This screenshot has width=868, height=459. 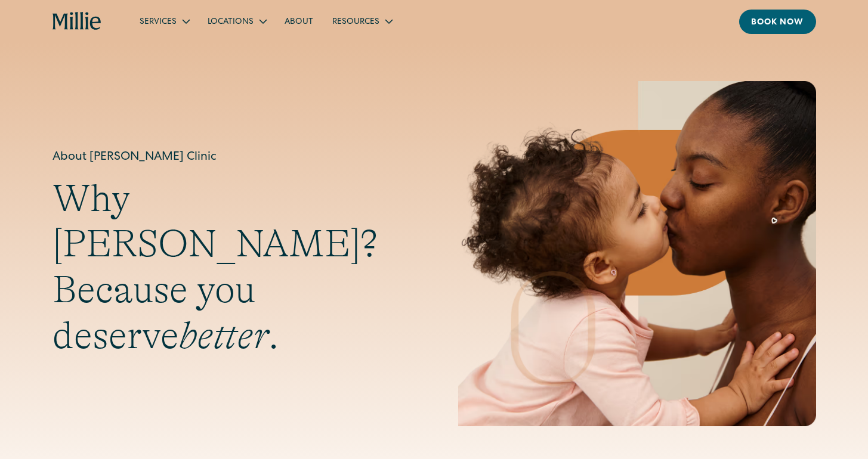 What do you see at coordinates (777, 21) in the screenshot?
I see `a: Book now` at bounding box center [777, 21].